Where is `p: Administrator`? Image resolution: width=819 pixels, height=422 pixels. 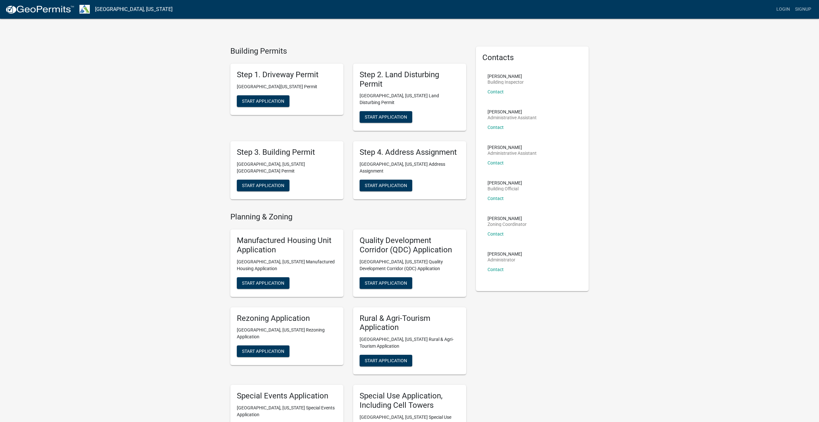
p: Administrator is located at coordinates (505, 260).